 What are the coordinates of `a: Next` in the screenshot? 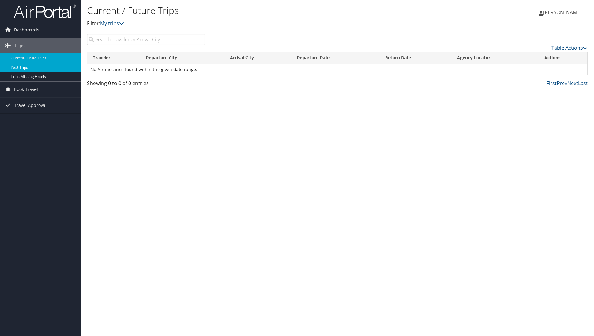 It's located at (572, 83).